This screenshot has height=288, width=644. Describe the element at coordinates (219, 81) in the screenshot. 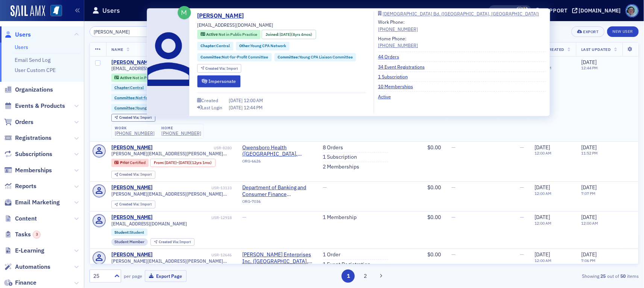

I see `button: Impersonate` at that location.